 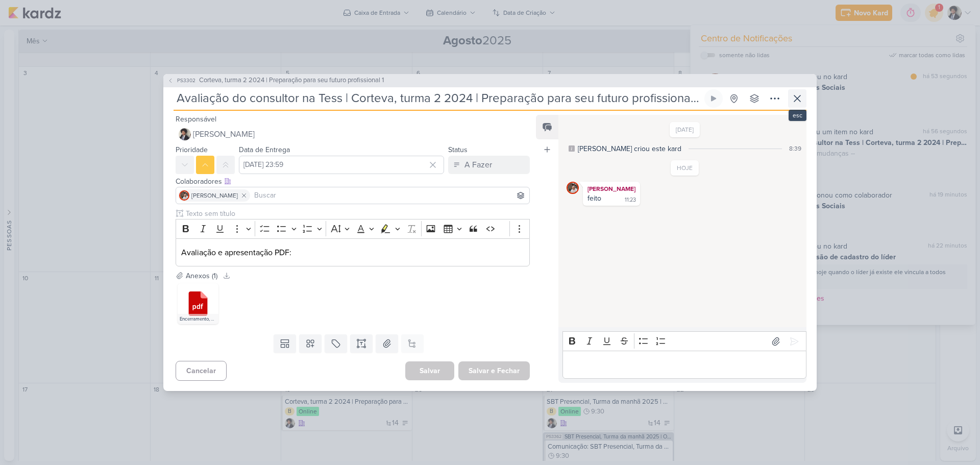 What do you see at coordinates (478, 165) in the screenshot?
I see `div: A Fazer` at bounding box center [478, 165].